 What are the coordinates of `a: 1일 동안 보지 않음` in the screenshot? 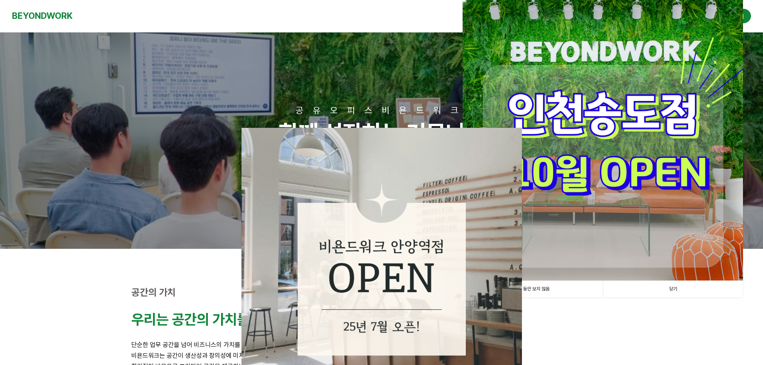 It's located at (533, 289).